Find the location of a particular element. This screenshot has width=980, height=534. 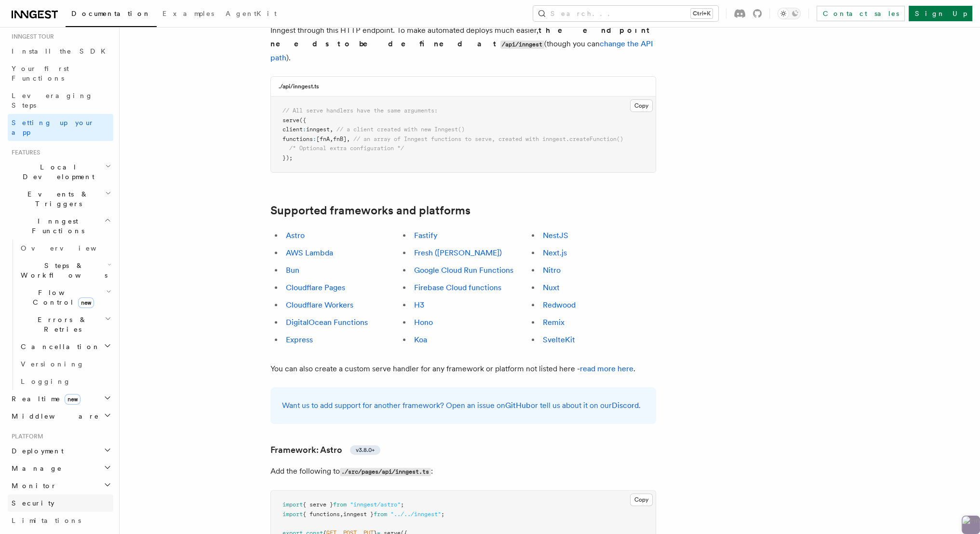

span: Overview is located at coordinates (70, 248).